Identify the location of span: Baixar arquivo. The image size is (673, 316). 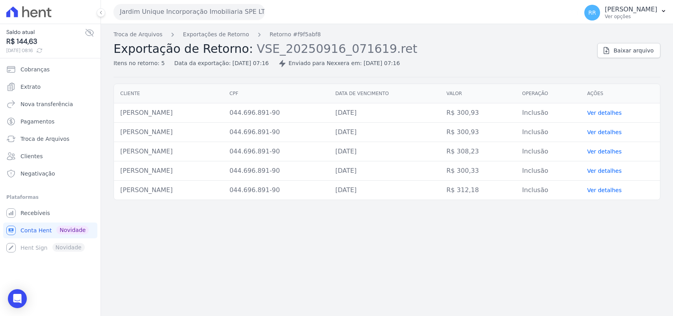
(633, 50).